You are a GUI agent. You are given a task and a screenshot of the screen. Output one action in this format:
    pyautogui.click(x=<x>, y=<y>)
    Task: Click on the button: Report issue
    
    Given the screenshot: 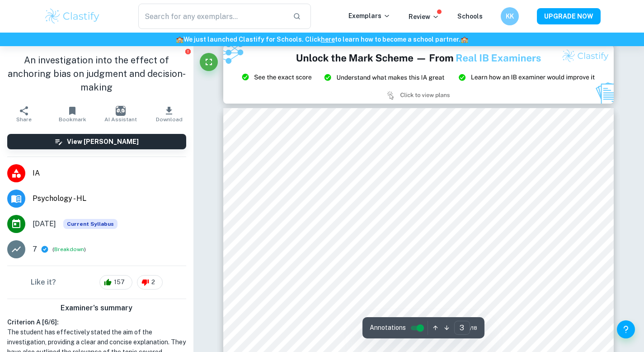 What is the action you would take?
    pyautogui.click(x=188, y=51)
    